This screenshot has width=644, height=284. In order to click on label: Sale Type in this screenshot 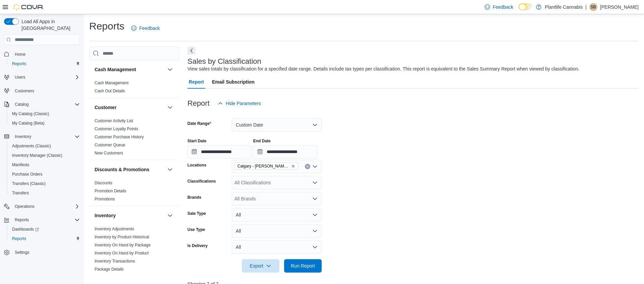, I will do `click(196, 213)`.